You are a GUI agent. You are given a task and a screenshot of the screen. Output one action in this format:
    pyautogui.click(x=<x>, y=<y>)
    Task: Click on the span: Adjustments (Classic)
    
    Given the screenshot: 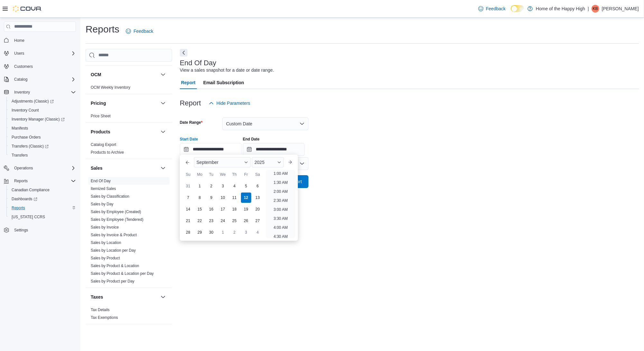 What is the action you would take?
    pyautogui.click(x=42, y=102)
    